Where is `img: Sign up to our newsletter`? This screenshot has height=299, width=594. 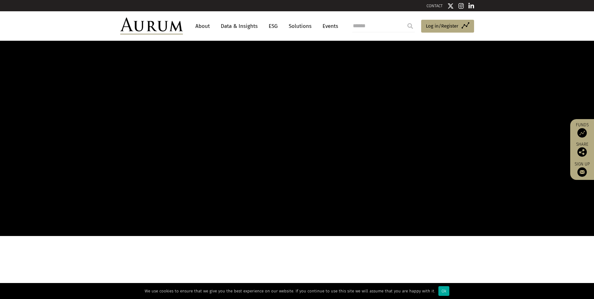 img: Sign up to our newsletter is located at coordinates (582, 172).